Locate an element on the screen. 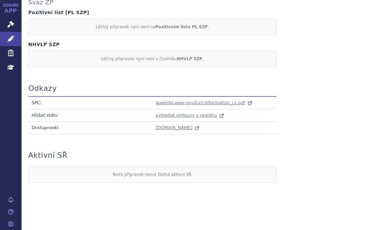 Image resolution: width=366 pixels, height=230 pixels. span: leqembi-epar-product-information_cs.pdf is located at coordinates (200, 103).